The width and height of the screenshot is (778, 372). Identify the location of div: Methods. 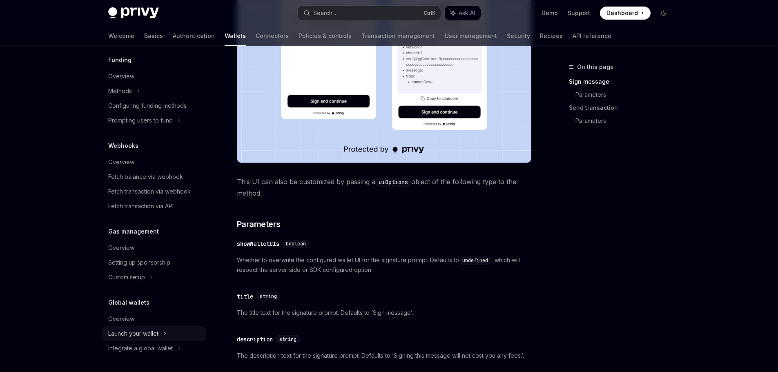
(120, 91).